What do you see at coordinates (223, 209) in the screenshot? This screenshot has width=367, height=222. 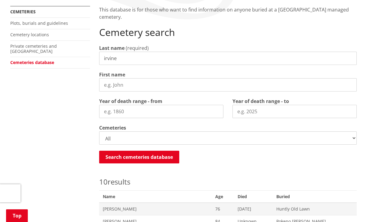 I see `span: 76` at bounding box center [223, 209].